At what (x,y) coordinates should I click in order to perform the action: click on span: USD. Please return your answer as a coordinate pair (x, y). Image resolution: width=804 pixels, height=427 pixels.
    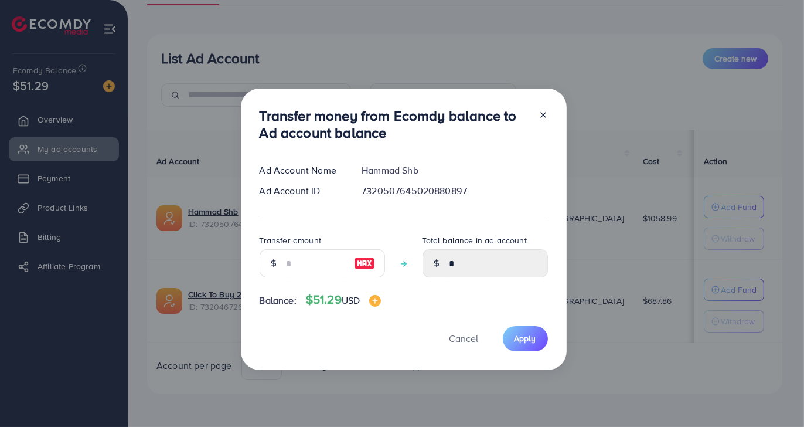
    Looking at the image, I should click on (350, 300).